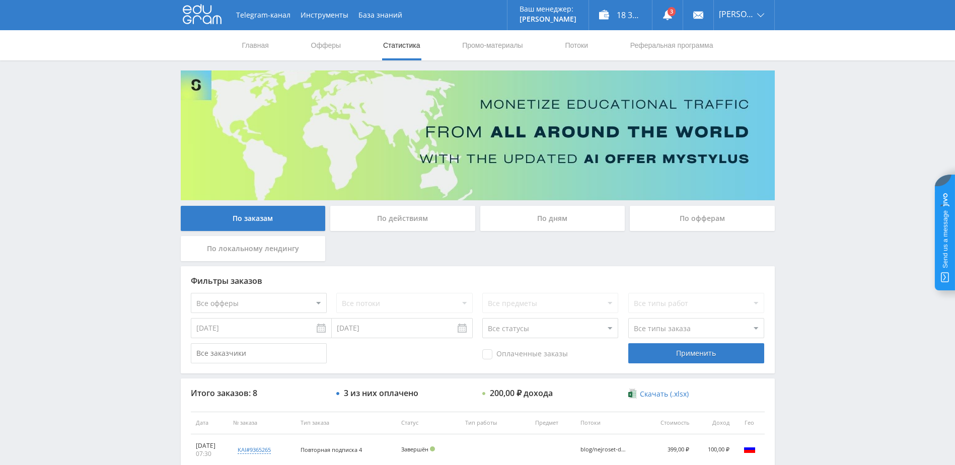  Describe the element at coordinates (553, 218) in the screenshot. I see `div: По дням` at that location.